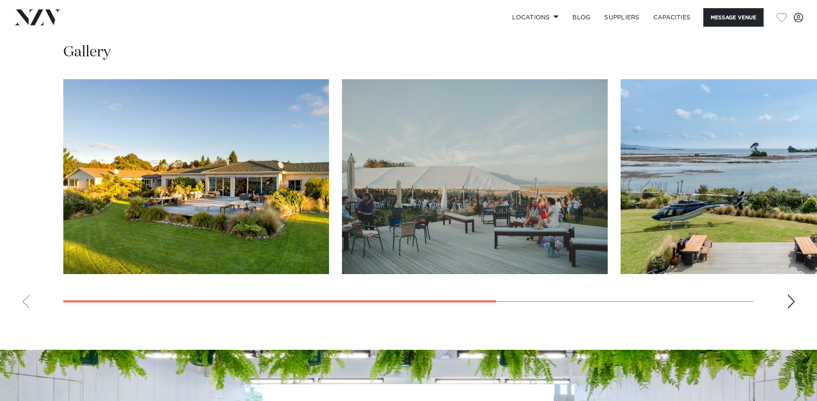 This screenshot has width=817, height=401. Describe the element at coordinates (621, 17) in the screenshot. I see `a: SUPPLIERS` at that location.